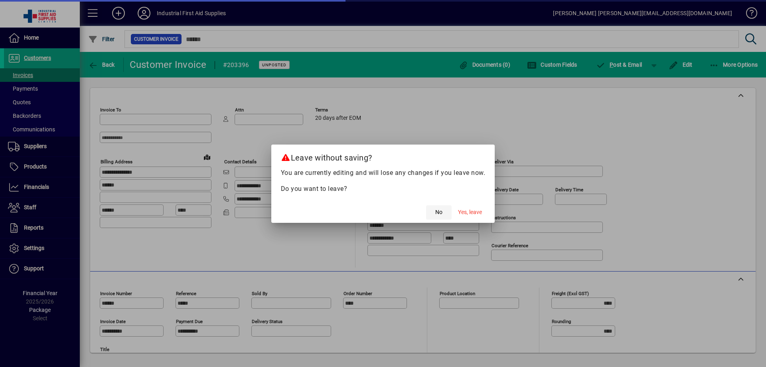 The height and width of the screenshot is (367, 766). What do you see at coordinates (470, 212) in the screenshot?
I see `button: Yes, leave` at bounding box center [470, 212].